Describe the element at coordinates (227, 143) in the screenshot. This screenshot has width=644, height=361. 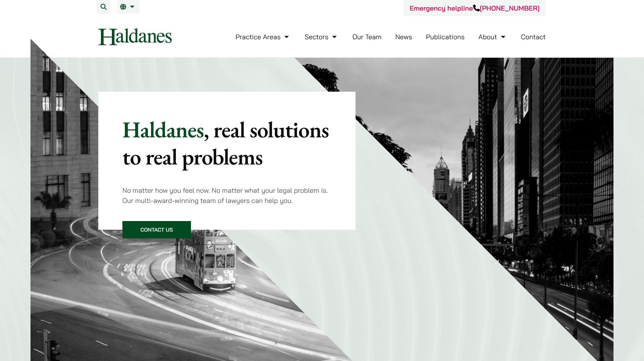
I see `p: Haldanes` at that location.